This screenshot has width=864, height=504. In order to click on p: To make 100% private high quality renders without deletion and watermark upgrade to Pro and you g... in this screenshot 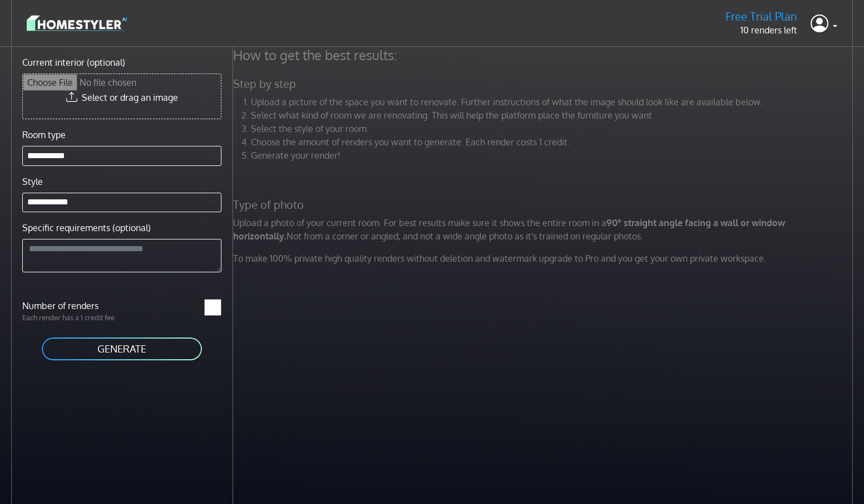, I will do `click(544, 258)`.